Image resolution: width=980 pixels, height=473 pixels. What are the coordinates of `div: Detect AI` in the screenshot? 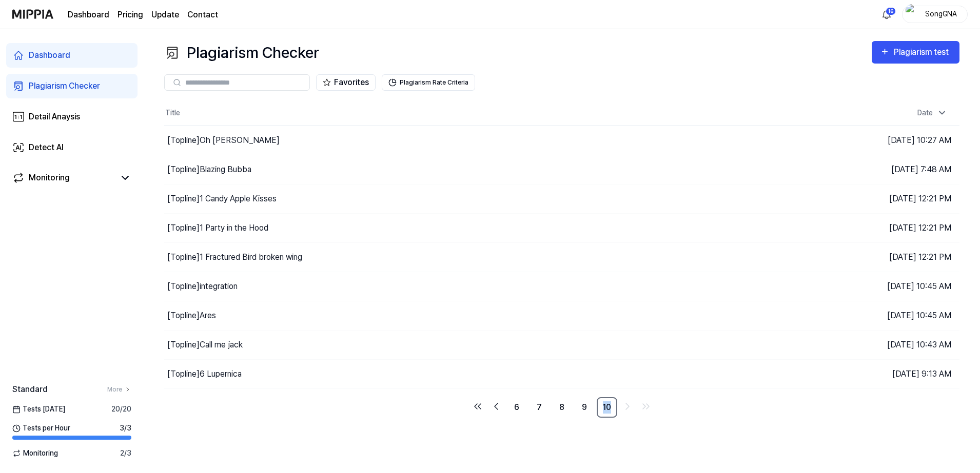 It's located at (47, 147).